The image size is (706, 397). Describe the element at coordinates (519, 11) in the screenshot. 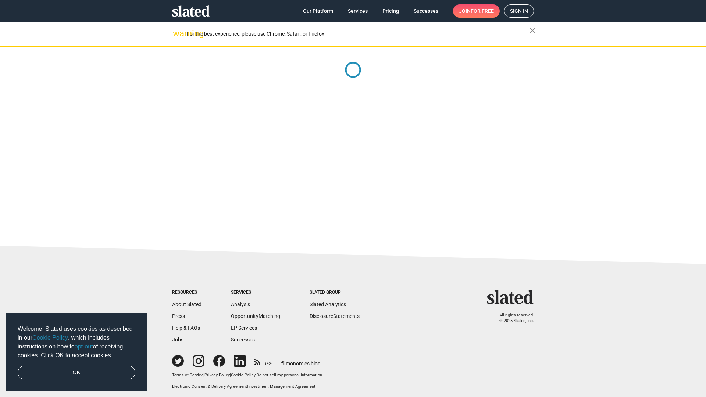

I see `span: Sign in` at that location.